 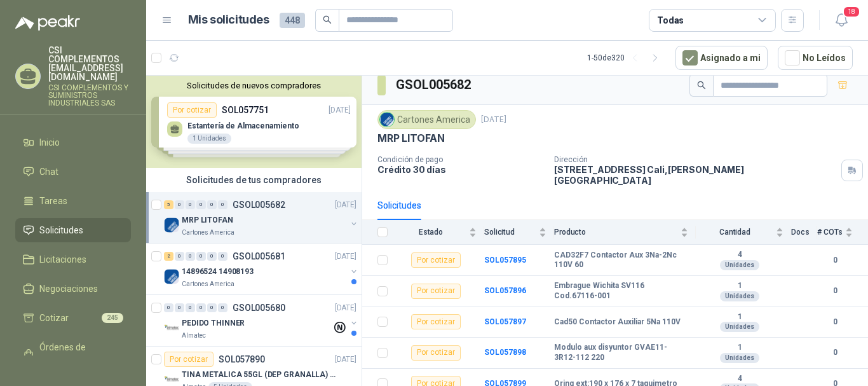 I want to click on th: Solicitud, so click(x=519, y=232).